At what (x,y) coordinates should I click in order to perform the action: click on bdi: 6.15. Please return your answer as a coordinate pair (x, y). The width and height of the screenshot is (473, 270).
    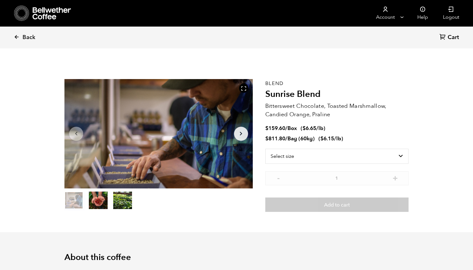
    Looking at the image, I should click on (327, 138).